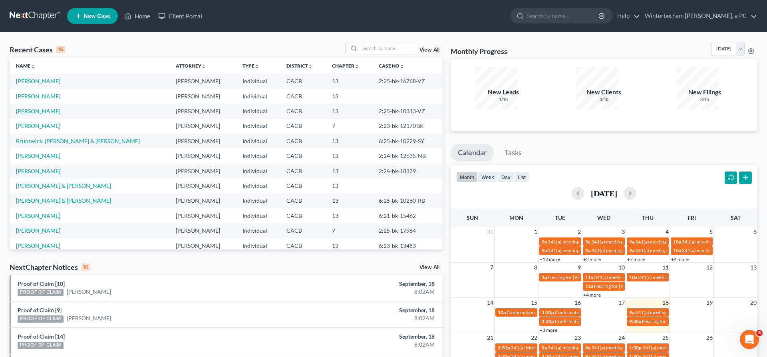 This screenshot has height=357, width=767. Describe the element at coordinates (709, 302) in the screenshot. I see `span: 19` at that location.